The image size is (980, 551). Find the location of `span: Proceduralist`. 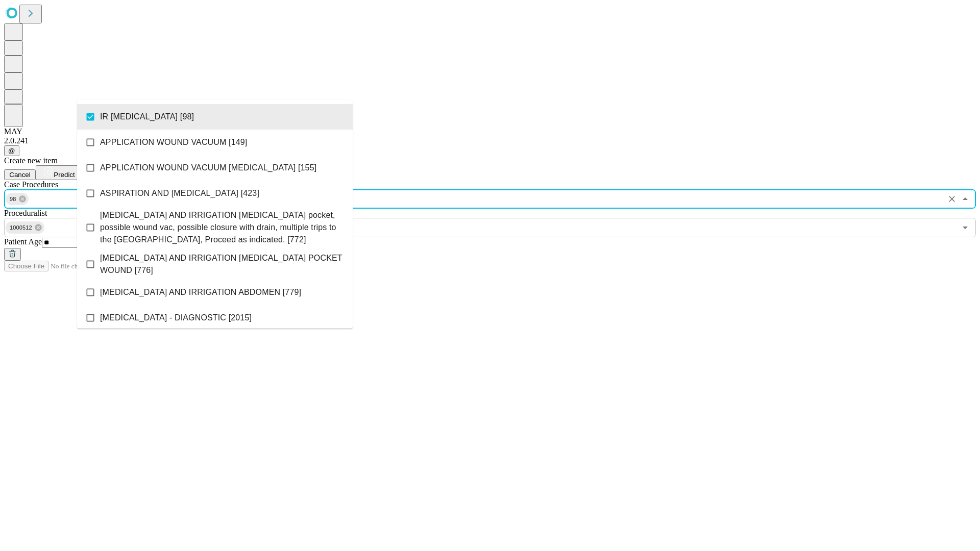

span: Proceduralist is located at coordinates (26, 213).